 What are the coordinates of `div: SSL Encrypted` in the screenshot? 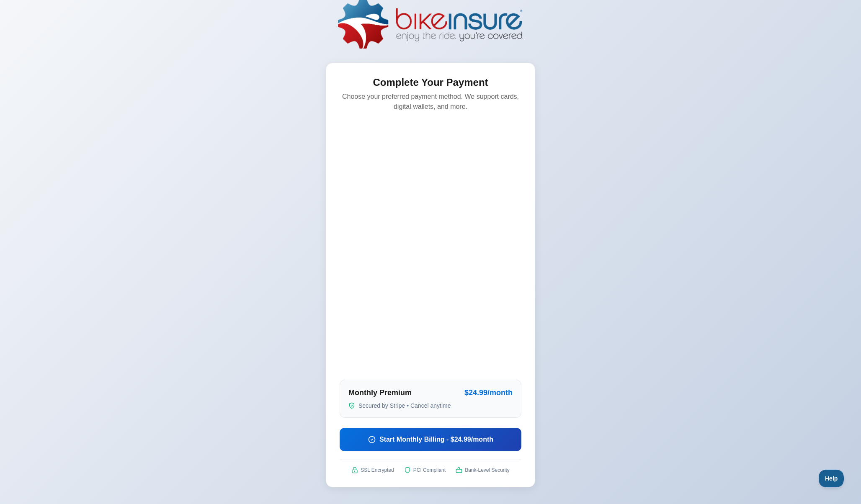 It's located at (373, 470).